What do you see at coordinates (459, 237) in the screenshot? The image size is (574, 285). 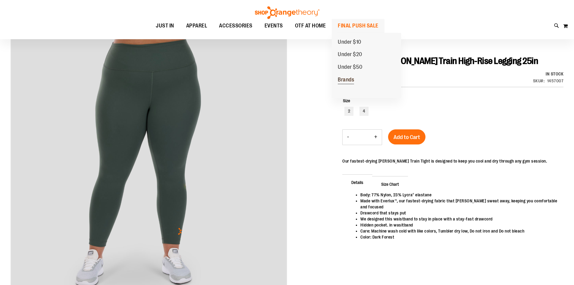 I see `li: Color: Dark Forest` at bounding box center [459, 237].